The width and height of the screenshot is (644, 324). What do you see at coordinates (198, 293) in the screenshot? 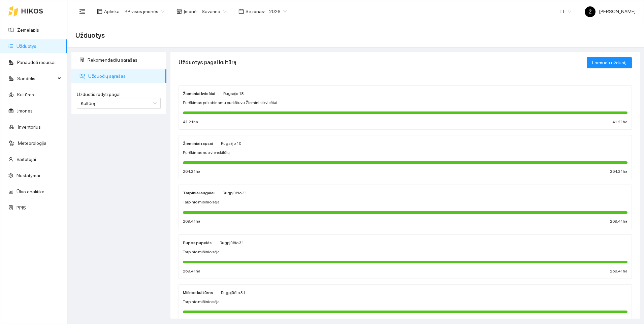
I see `strong: Mišrios kultūros` at bounding box center [198, 293].